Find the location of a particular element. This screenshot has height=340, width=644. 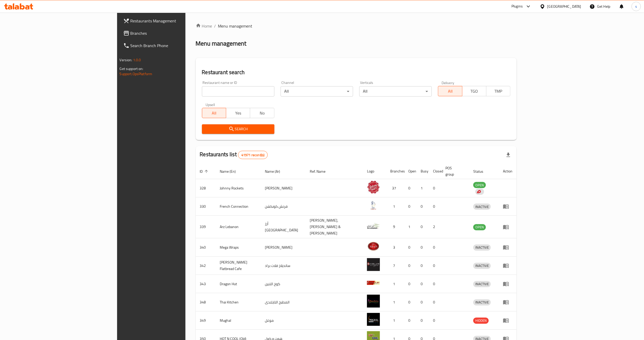

span: Restaurants Management is located at coordinates (175, 21).